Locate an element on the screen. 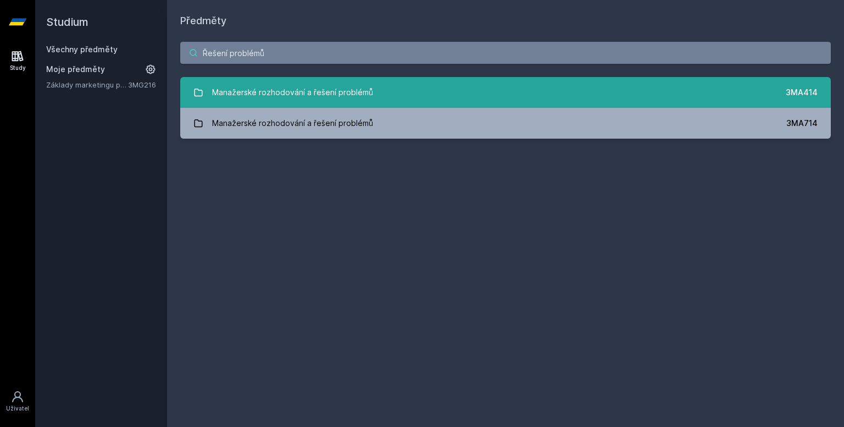 Image resolution: width=844 pixels, height=427 pixels. div: 3MA714 is located at coordinates (802, 123).